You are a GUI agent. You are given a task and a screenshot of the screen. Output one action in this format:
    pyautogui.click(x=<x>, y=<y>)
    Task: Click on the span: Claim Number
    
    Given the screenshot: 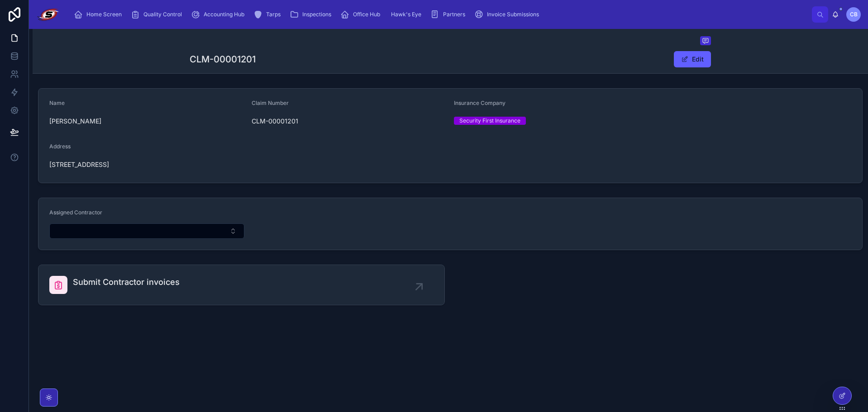 What is the action you would take?
    pyautogui.click(x=270, y=103)
    